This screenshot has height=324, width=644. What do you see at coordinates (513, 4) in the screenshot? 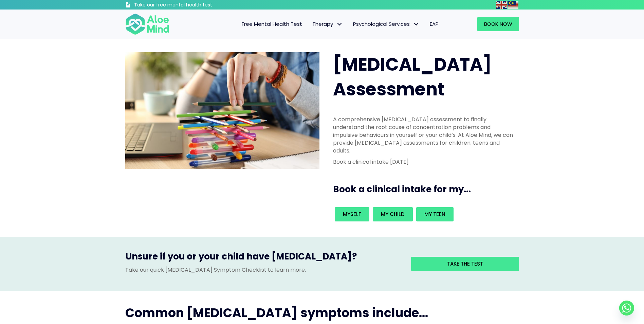
I see `a: Malay` at bounding box center [513, 4].